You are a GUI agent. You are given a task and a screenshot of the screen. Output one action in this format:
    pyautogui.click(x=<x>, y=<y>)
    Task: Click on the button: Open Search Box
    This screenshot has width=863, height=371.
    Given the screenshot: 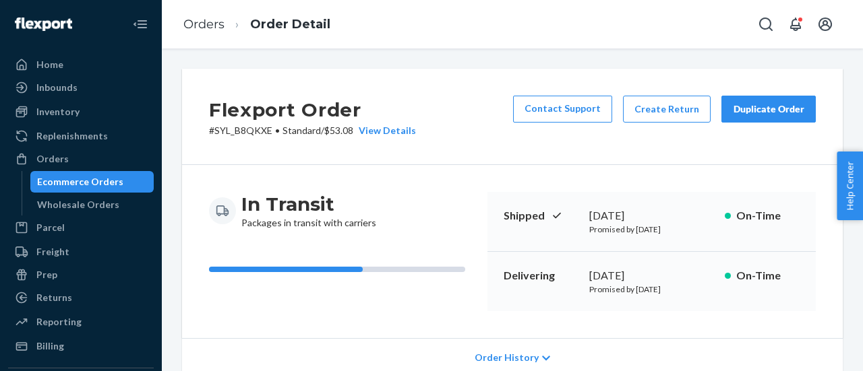 What is the action you would take?
    pyautogui.click(x=766, y=24)
    